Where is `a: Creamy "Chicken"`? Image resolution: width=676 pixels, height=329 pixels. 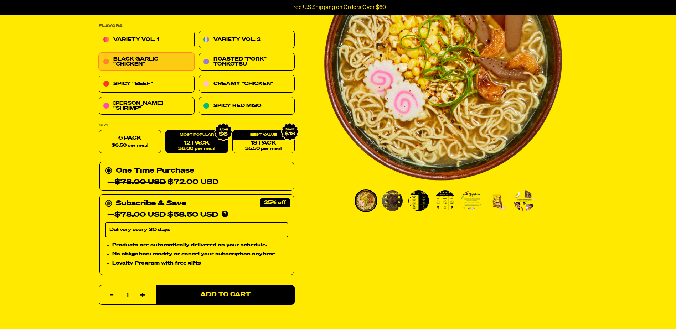 a: Creamy "Chicken" is located at coordinates (247, 84).